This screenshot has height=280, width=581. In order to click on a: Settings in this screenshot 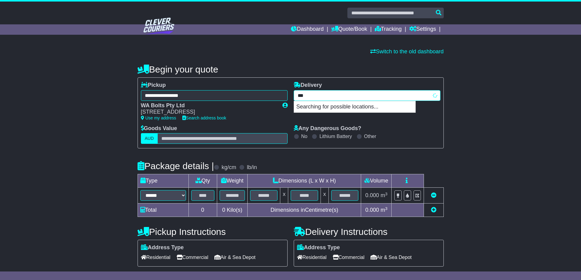, I will do `click(423, 30)`.